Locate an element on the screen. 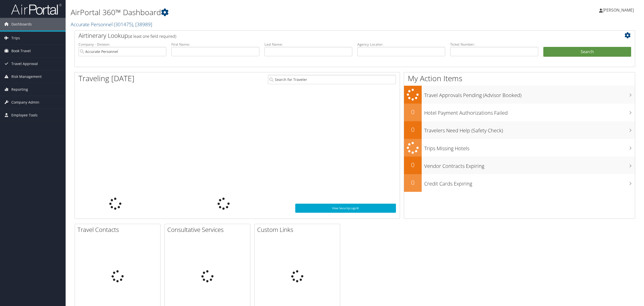  span: (at least one field required) is located at coordinates (152, 36).